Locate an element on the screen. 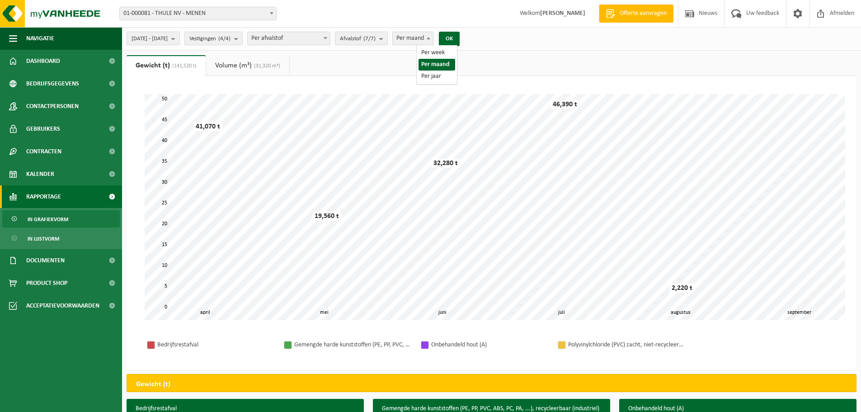 The height and width of the screenshot is (412, 861). span: Per maand is located at coordinates (413, 38).